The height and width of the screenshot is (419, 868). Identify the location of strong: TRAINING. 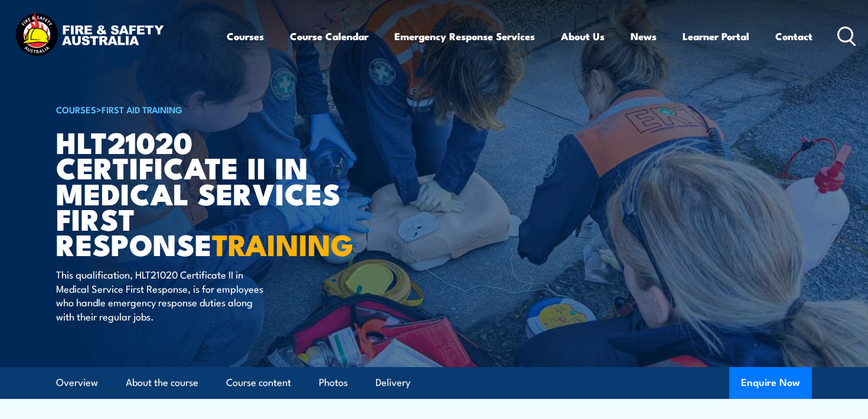
(283, 243).